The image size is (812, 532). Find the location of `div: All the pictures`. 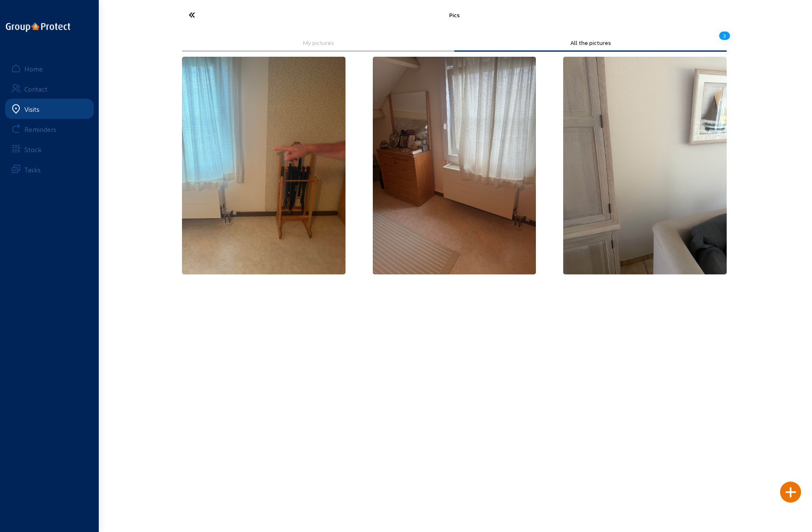

div: All the pictures is located at coordinates (591, 43).